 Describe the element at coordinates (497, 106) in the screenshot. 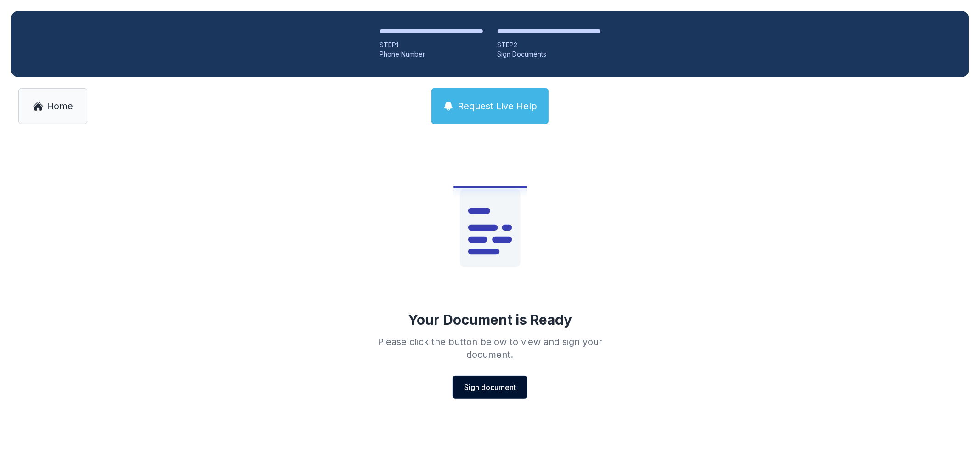

I see `span: Request Live Help` at that location.